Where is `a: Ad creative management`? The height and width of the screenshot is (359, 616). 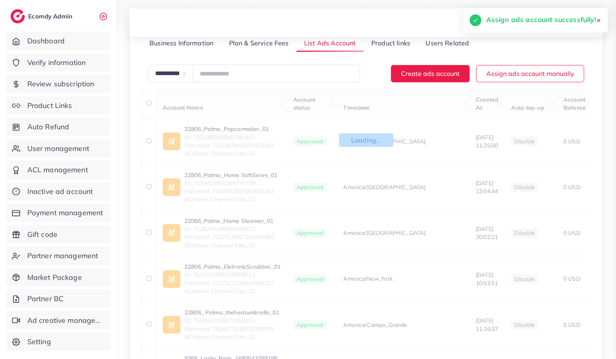
a: Ad creative management is located at coordinates (58, 321).